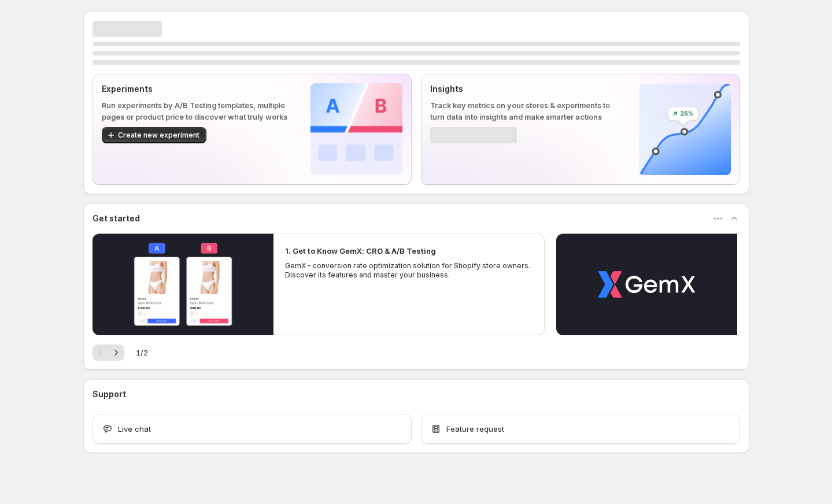 This screenshot has height=504, width=832. Describe the element at coordinates (108, 352) in the screenshot. I see `nav: Pagination` at that location.